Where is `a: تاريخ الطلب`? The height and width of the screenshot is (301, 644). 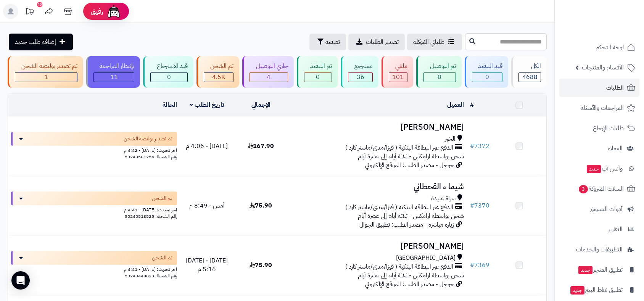
a: تاريخ الطلب is located at coordinates (206, 105).